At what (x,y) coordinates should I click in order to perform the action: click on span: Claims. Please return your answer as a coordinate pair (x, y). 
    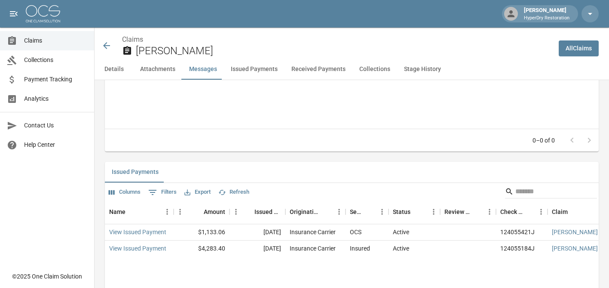
    Looking at the image, I should click on (55, 40).